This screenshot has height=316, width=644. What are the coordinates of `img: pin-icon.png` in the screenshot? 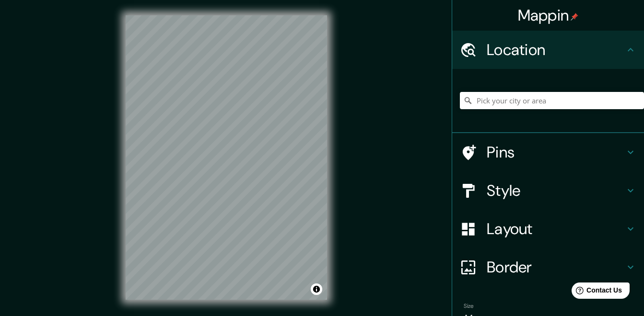 It's located at (575, 17).